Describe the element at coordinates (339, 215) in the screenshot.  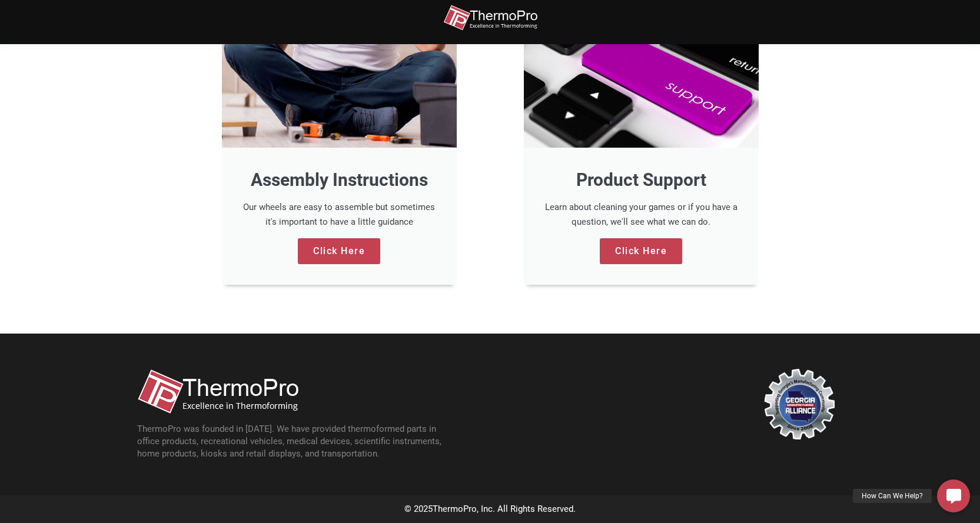
I see `div: Our wheels are easy to assemble but sometimes it's important to have a little guidance` at that location.